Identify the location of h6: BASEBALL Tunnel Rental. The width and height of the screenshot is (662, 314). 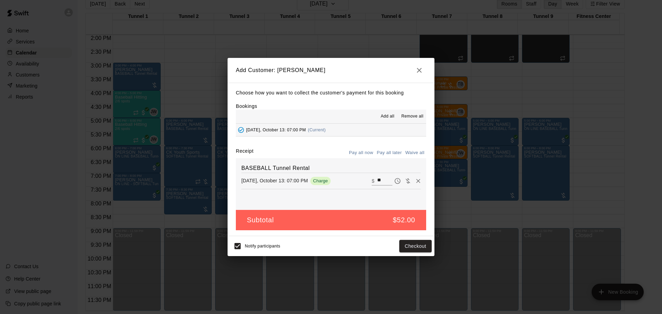
(331, 168).